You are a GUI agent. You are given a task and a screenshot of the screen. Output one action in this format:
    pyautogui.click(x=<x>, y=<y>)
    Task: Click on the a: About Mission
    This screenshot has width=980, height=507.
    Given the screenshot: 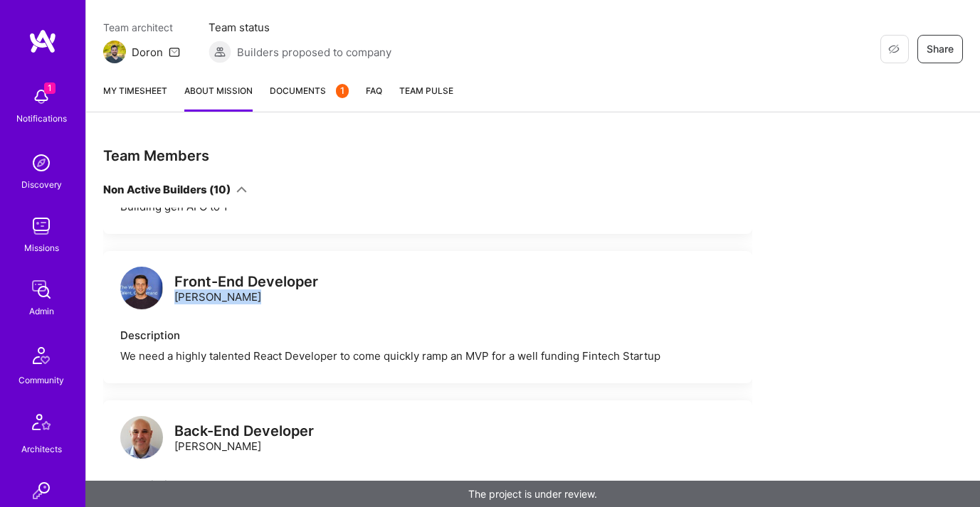 What is the action you would take?
    pyautogui.click(x=218, y=98)
    